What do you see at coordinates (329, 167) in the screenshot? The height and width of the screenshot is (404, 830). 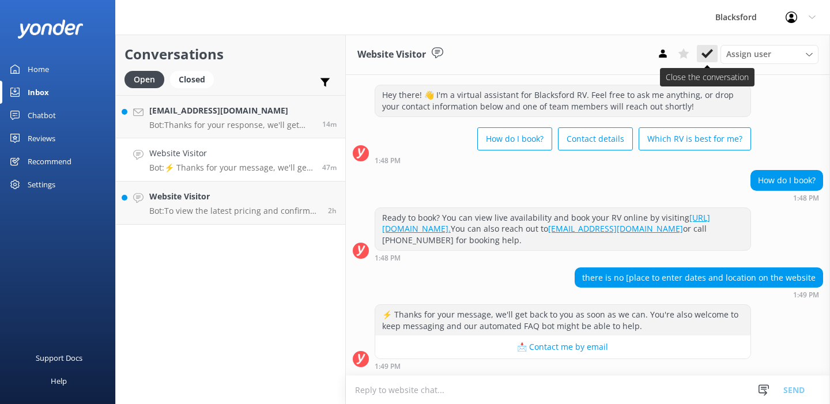 I see `span: Sep 08 2025 01:49pm (UTC -06:00) America/Chihuahua` at bounding box center [329, 167].